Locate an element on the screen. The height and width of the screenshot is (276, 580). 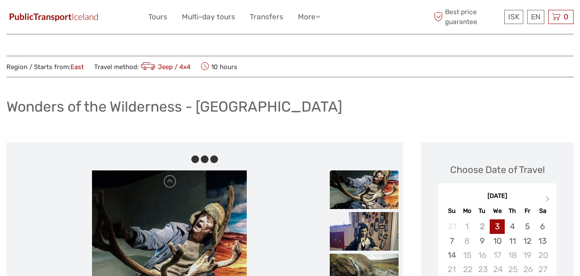
span: Travel method: is located at coordinates (142, 67).